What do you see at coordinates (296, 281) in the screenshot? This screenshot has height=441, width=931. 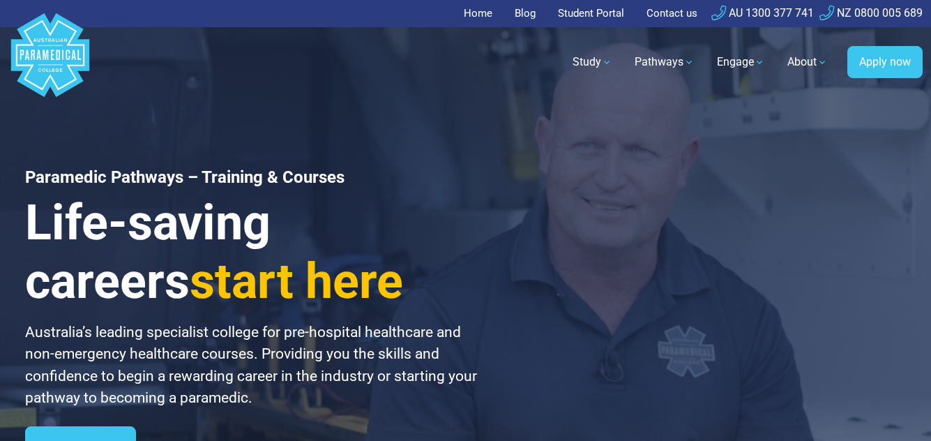 I see `span: start here` at bounding box center [296, 281].